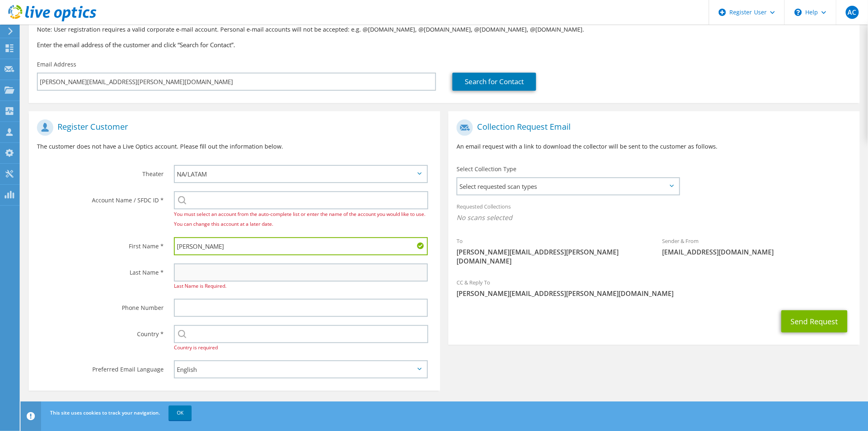 The height and width of the screenshot is (431, 868). I want to click on h1: Register Customer, so click(232, 127).